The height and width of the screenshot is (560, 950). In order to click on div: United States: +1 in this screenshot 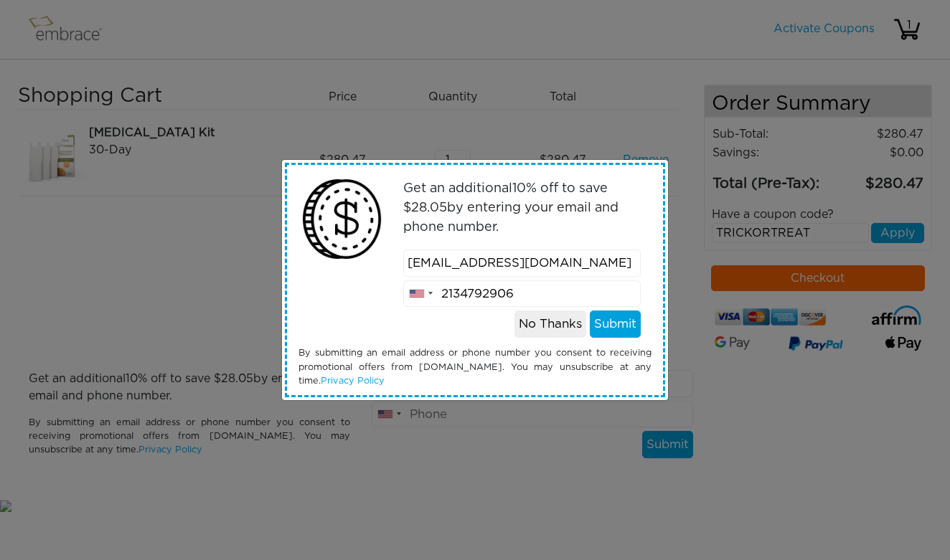, I will do `click(420, 294)`.